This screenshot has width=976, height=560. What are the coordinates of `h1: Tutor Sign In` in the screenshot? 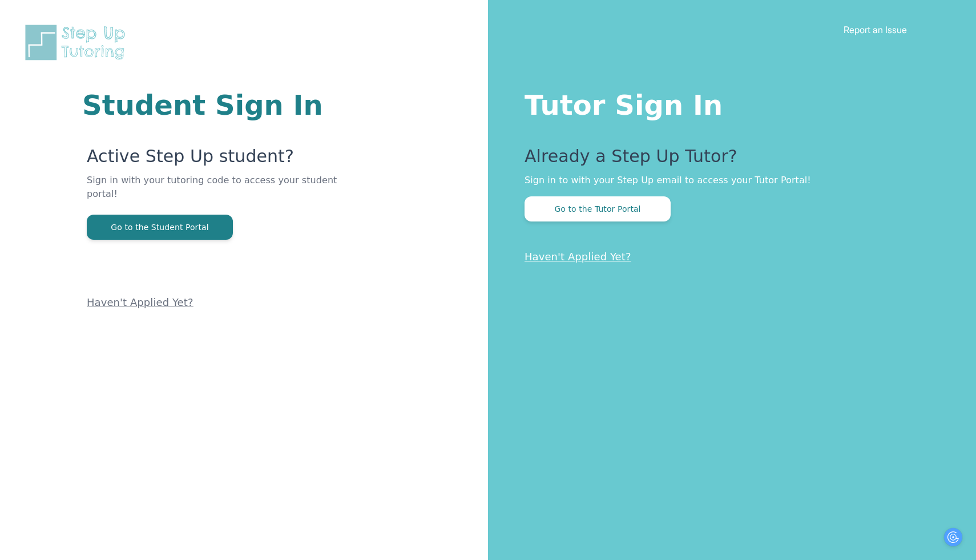 It's located at (727, 102).